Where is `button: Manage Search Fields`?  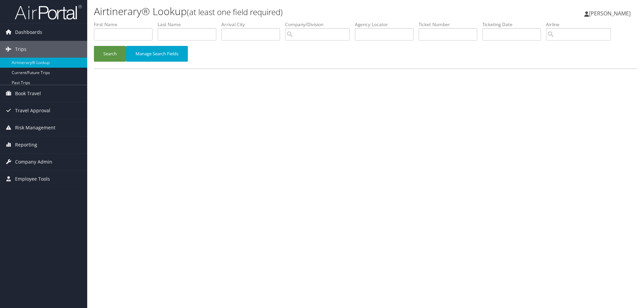
button: Manage Search Fields is located at coordinates (157, 54).